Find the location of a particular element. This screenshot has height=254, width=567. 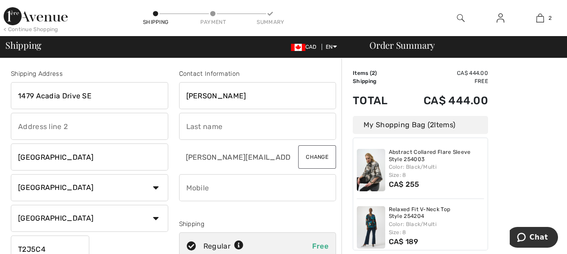

input: Address line 1 is located at coordinates (89, 96).